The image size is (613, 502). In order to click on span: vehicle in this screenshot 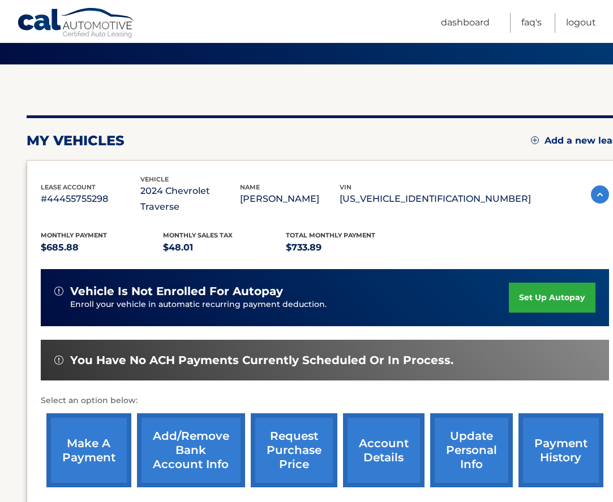, I will do `click(154, 179)`.